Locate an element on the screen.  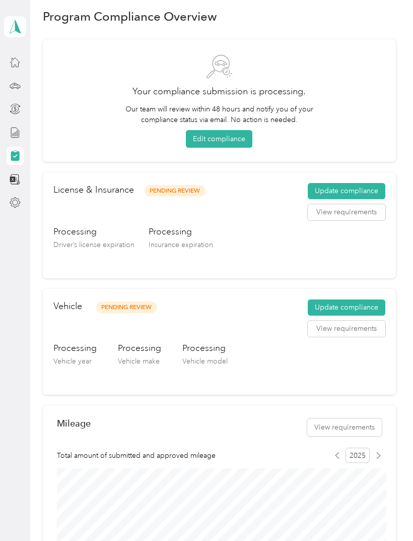
h1: Program Compliance Overview is located at coordinates (130, 16).